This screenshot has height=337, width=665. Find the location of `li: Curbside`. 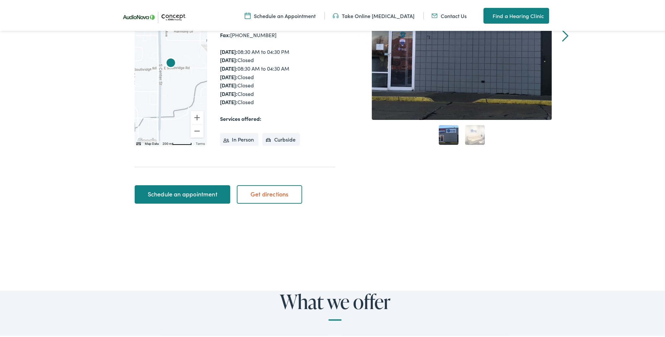

li: Curbside is located at coordinates (281, 138).